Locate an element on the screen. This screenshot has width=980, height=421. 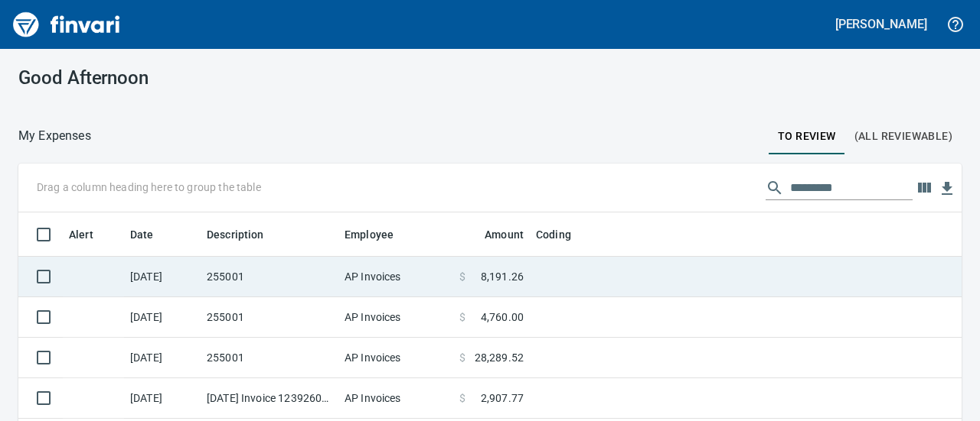
a: Finvari is located at coordinates (66, 24).